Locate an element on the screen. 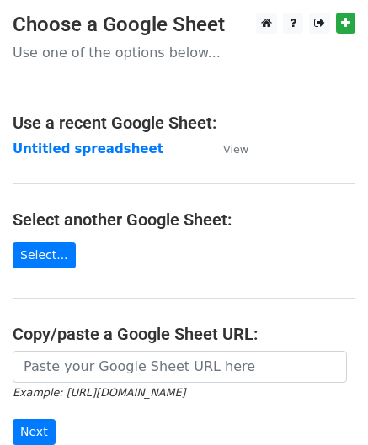 The height and width of the screenshot is (445, 368). input: Paste your Google Sheet URL here is located at coordinates (179, 367).